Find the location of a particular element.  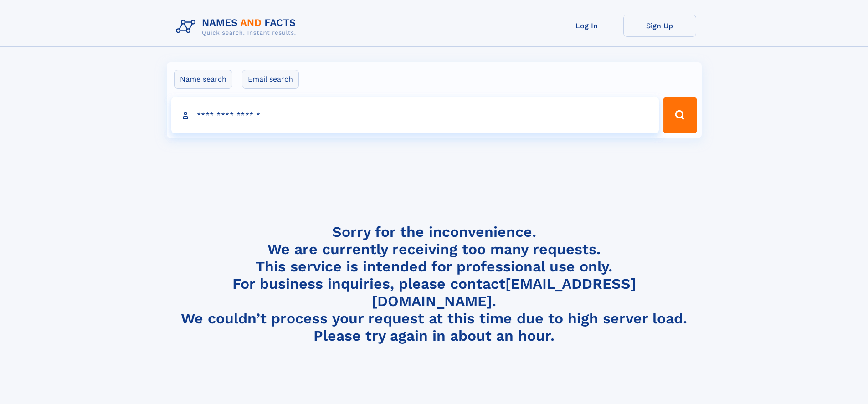

img: Logo Names and Facts is located at coordinates (238, 27).